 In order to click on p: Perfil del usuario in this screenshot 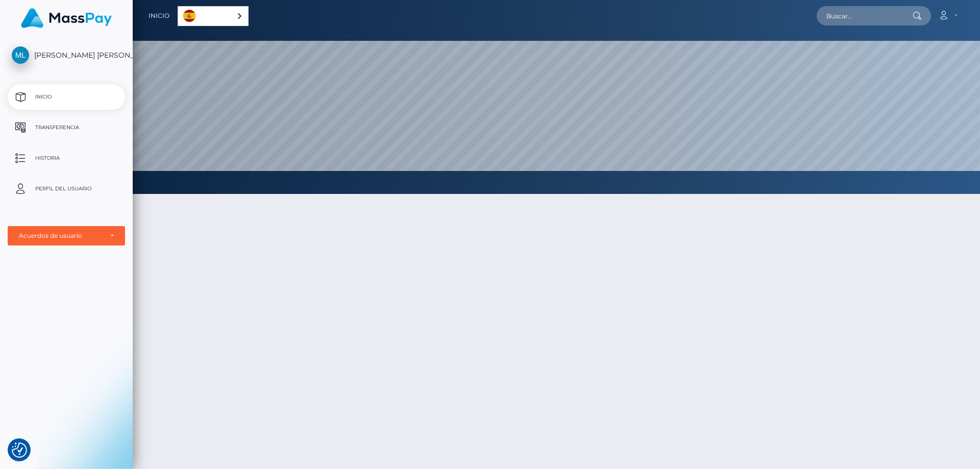, I will do `click(66, 189)`.